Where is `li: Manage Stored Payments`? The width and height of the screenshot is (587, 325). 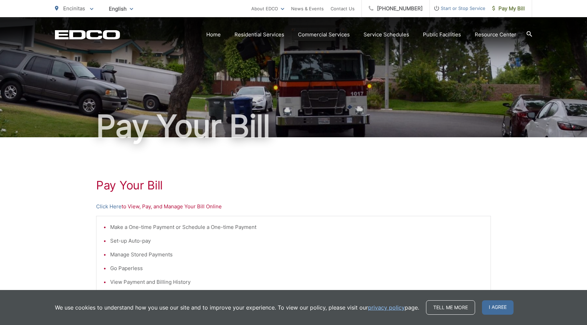 li: Manage Stored Payments is located at coordinates (297, 255).